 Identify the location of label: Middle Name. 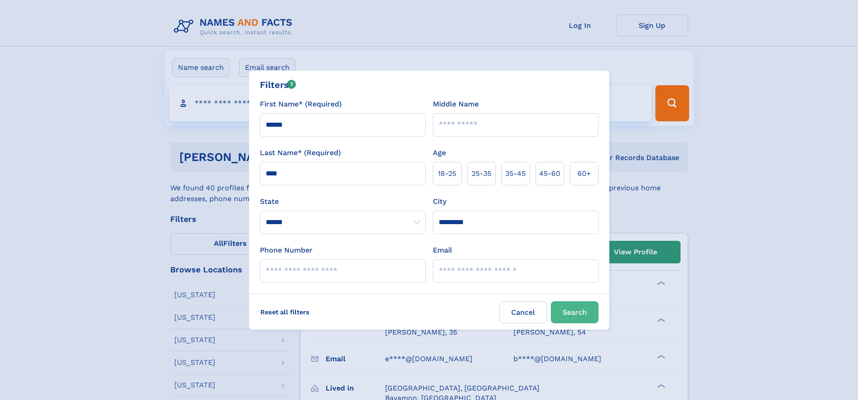
(456, 104).